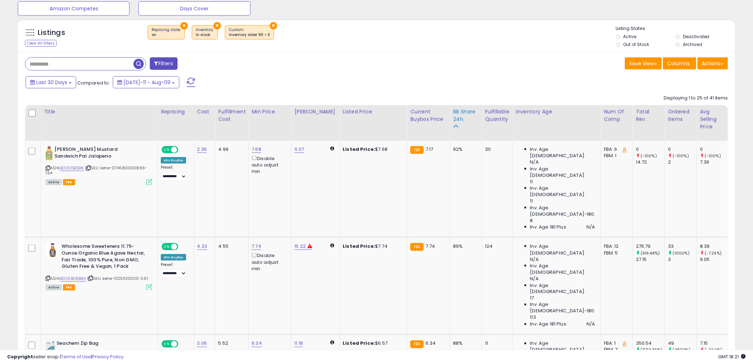  I want to click on span: 113, so click(533, 317).